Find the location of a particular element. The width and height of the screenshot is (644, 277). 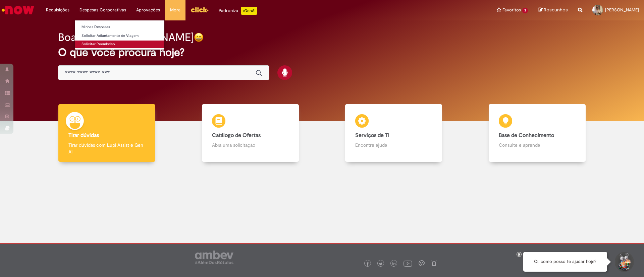

a: Solicitar Adiantamento de Viagem is located at coordinates (119, 36).